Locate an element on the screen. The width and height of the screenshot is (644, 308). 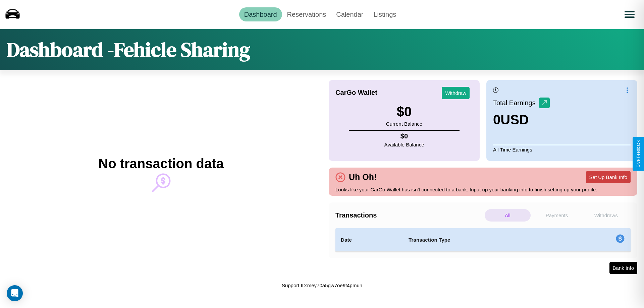
p: Available Balance is located at coordinates (404, 144).